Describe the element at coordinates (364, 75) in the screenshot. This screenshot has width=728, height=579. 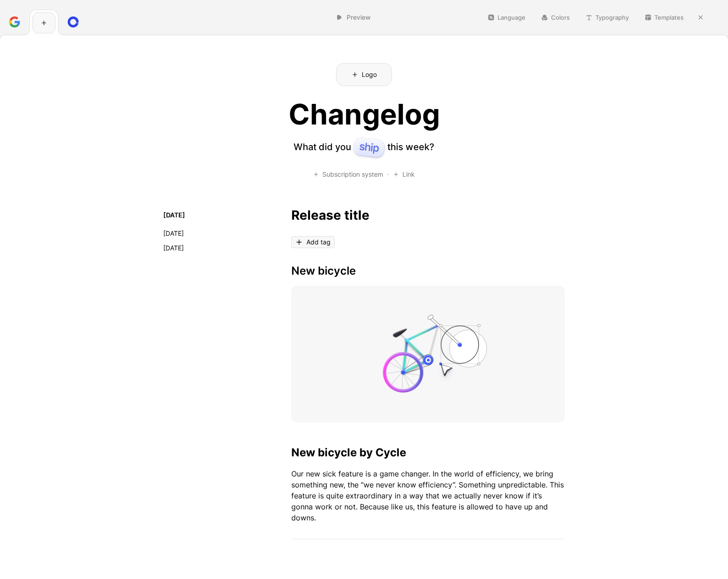
I see `div: Logo` at that location.